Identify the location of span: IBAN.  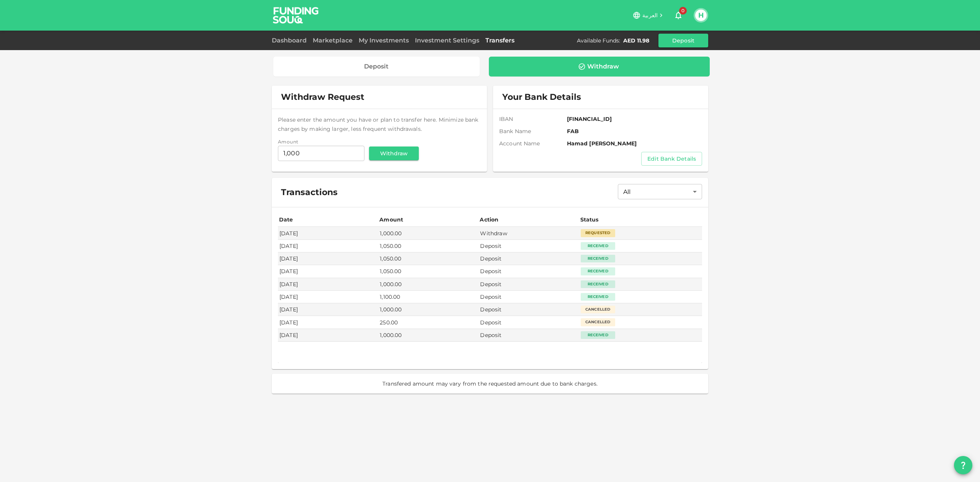
(533, 119).